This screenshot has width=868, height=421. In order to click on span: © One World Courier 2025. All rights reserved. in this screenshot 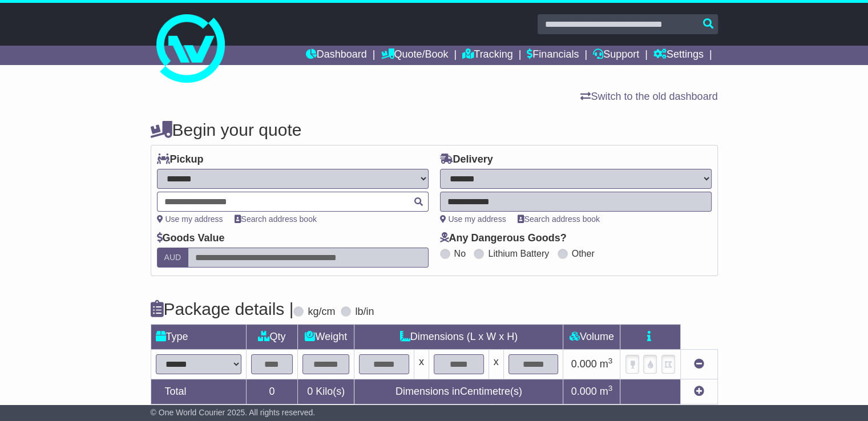, I will do `click(233, 413)`.